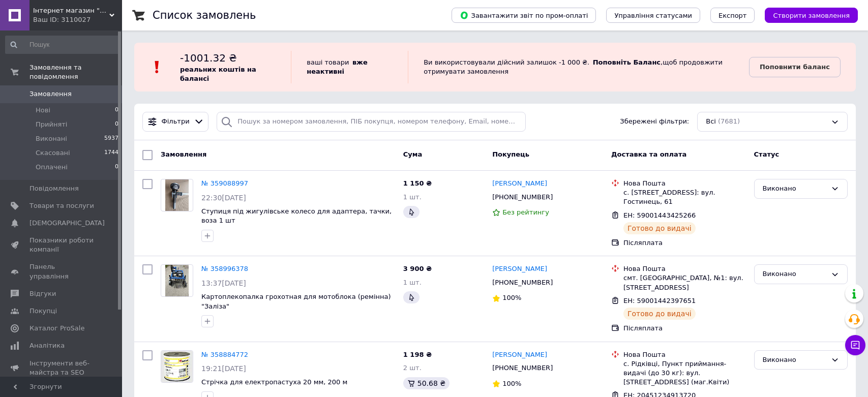 The image size is (868, 397). I want to click on a: Картоплекопалка грохотная для мотоблока (ремінна) "Заліза", so click(296, 301).